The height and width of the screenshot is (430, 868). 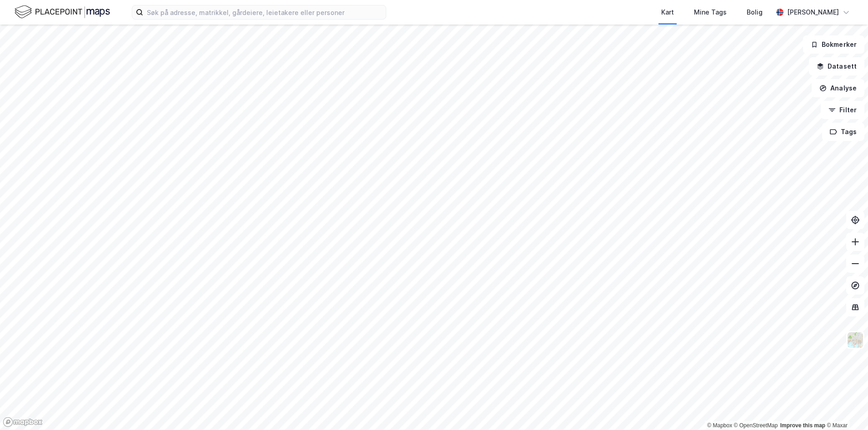 What do you see at coordinates (754, 12) in the screenshot?
I see `div: Bolig` at bounding box center [754, 12].